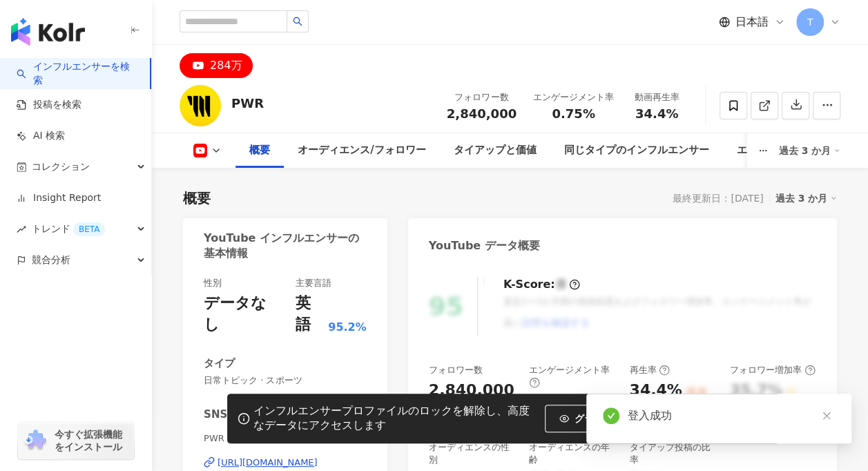 Image resolution: width=868 pixels, height=471 pixels. What do you see at coordinates (472, 390) in the screenshot?
I see `div: 2,840,000` at bounding box center [472, 390].